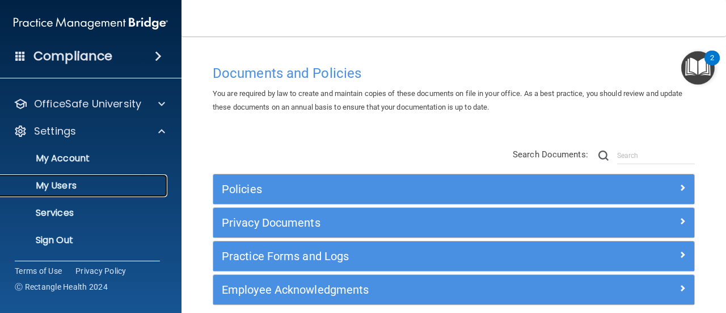  I want to click on img: ic-search.3b580494.png, so click(604, 155).